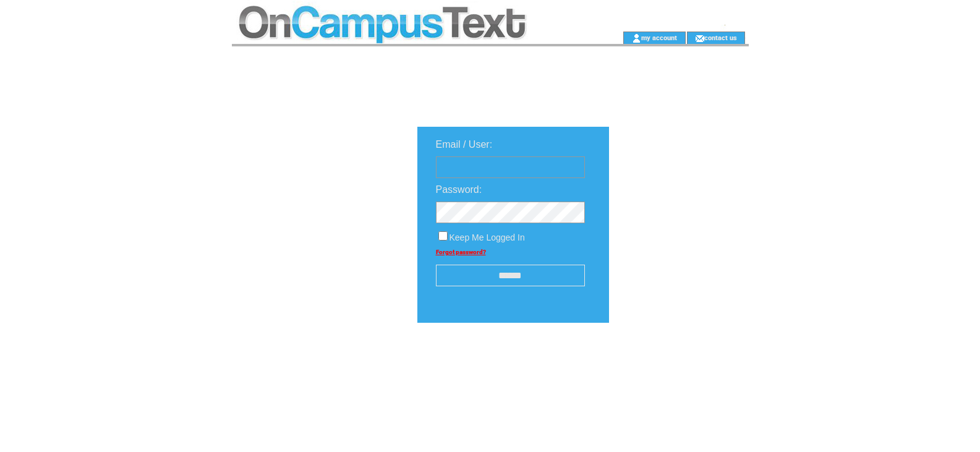  Describe the element at coordinates (659, 37) in the screenshot. I see `a: my account` at that location.